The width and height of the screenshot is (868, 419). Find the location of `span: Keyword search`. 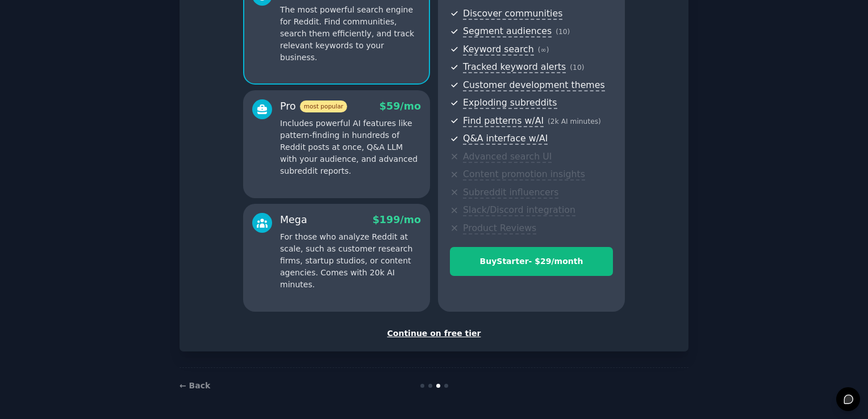

span: Keyword search is located at coordinates (498, 49).